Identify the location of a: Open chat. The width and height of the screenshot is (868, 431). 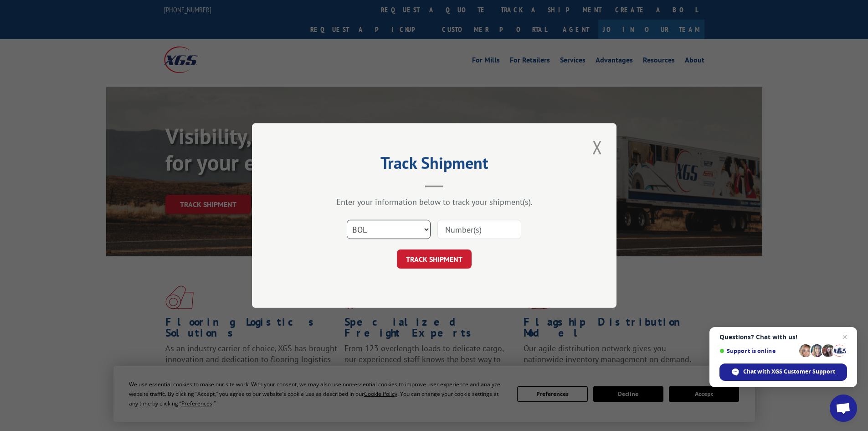
(843, 408).